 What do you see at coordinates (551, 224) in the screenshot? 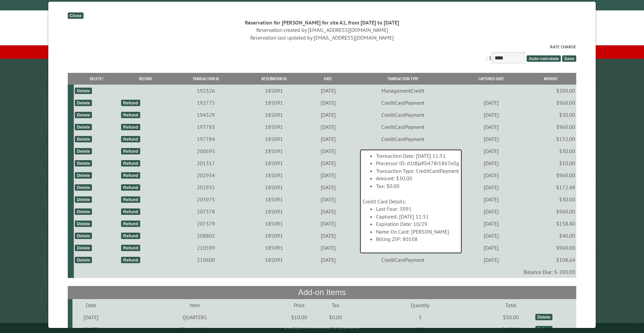
I see `td: $158.40` at bounding box center [551, 224].